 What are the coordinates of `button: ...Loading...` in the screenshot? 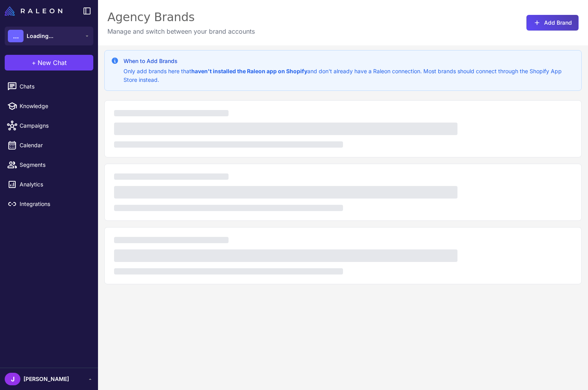 It's located at (49, 36).